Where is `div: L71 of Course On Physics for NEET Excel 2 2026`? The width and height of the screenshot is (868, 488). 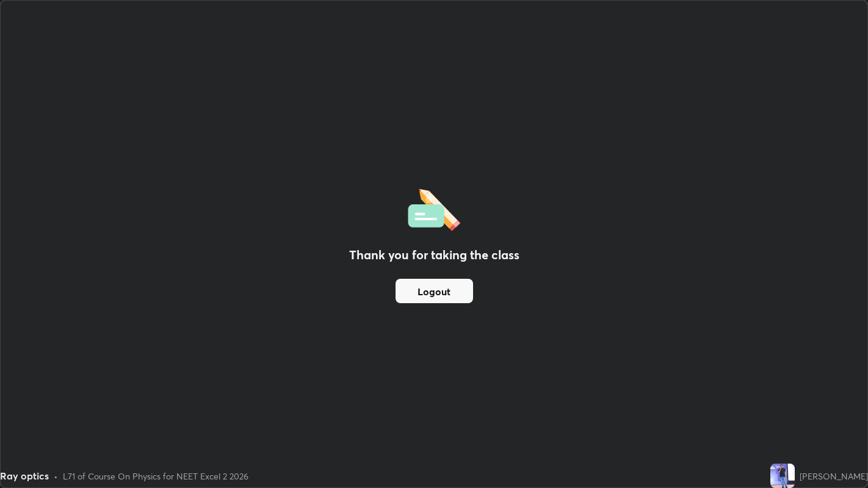
div: L71 of Course On Physics for NEET Excel 2 2026 is located at coordinates (156, 476).